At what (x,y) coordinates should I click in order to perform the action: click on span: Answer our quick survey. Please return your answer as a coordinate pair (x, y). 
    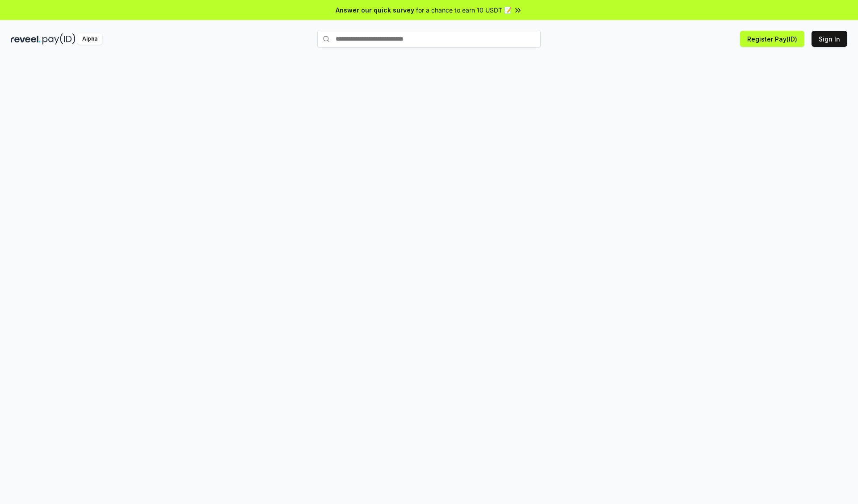
    Looking at the image, I should click on (375, 10).